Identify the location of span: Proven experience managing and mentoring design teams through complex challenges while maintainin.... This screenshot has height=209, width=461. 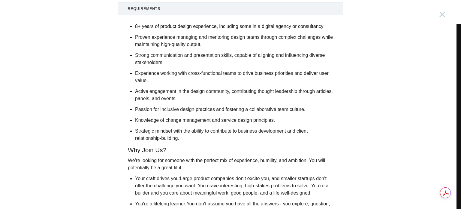
(234, 41).